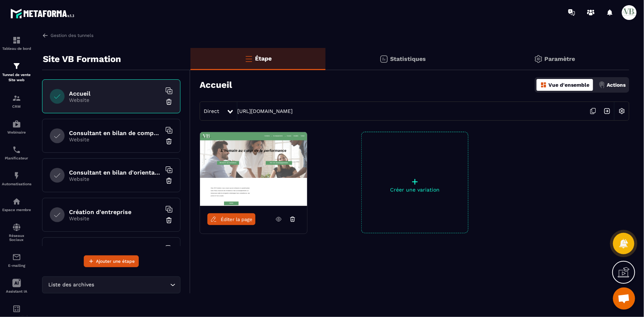  Describe the element at coordinates (216, 85) in the screenshot. I see `h3: Accueil` at that location.